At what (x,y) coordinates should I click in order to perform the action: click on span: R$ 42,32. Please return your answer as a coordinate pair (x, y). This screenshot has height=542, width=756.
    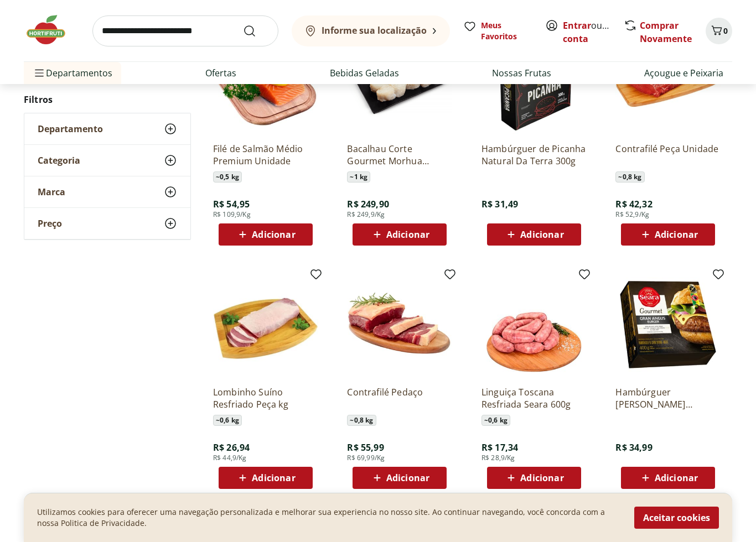
    Looking at the image, I should click on (633, 205).